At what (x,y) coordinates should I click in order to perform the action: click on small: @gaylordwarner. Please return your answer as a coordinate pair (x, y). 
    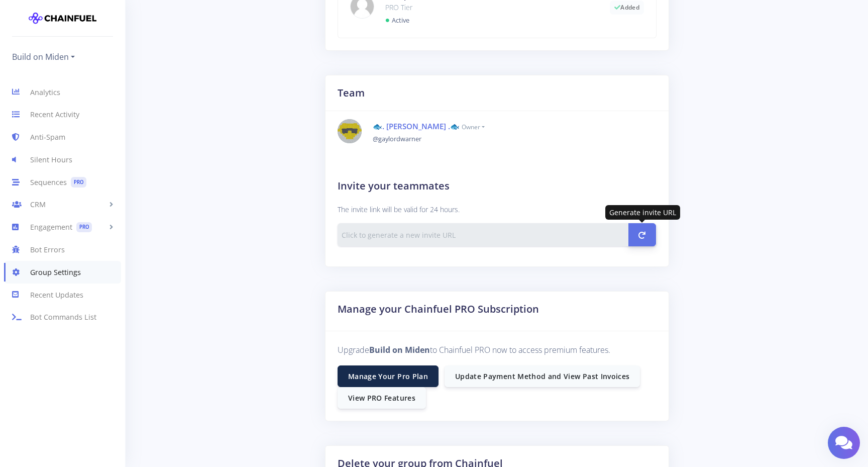
    Looking at the image, I should click on (397, 139).